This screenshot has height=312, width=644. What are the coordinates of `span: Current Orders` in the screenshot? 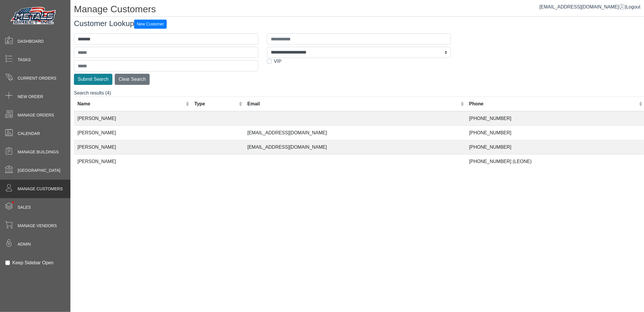 It's located at (37, 78).